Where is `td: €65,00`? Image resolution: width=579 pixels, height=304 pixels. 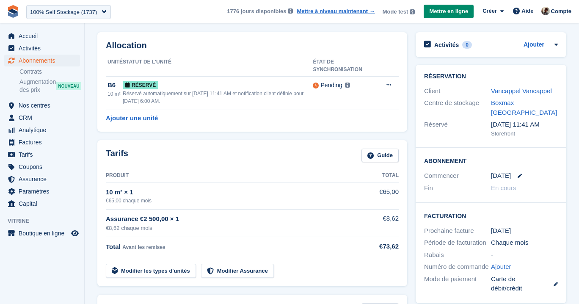
td: €65,00 is located at coordinates (384, 196).